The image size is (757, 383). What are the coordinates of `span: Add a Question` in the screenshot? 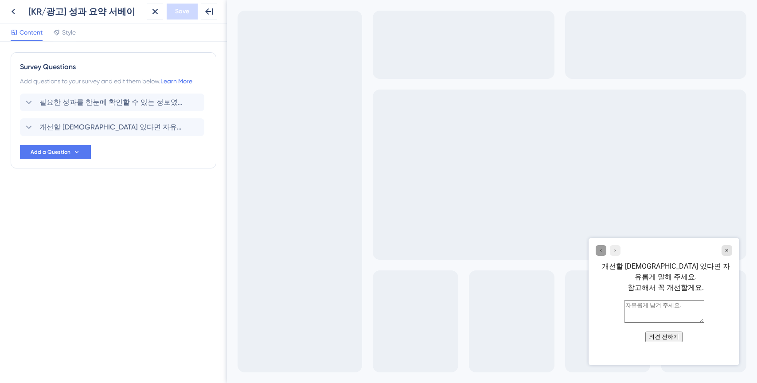 It's located at (51, 152).